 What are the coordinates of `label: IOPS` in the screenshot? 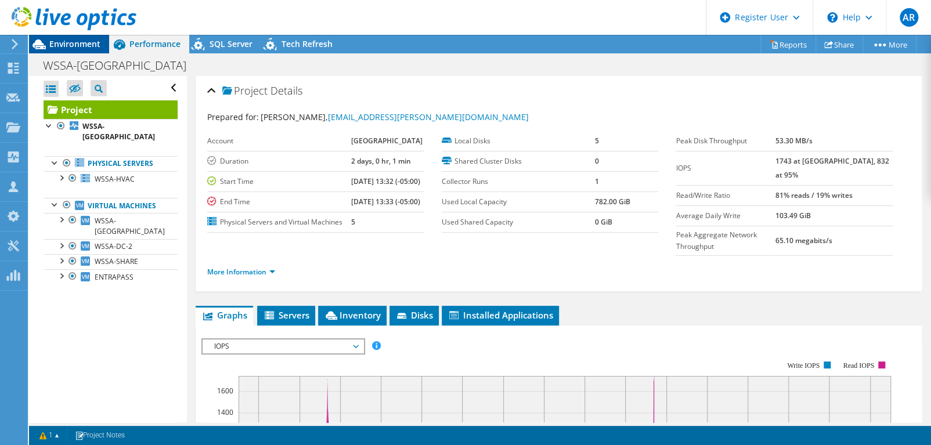 It's located at (726, 168).